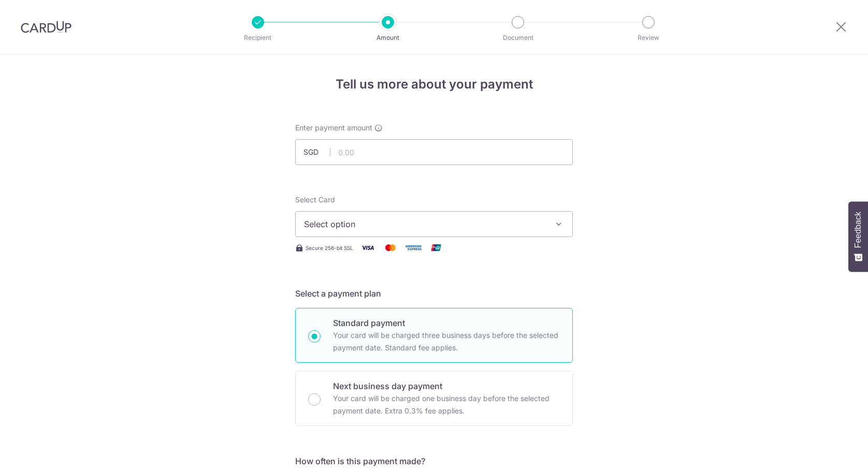 Image resolution: width=868 pixels, height=473 pixels. I want to click on span: SGD, so click(317, 153).